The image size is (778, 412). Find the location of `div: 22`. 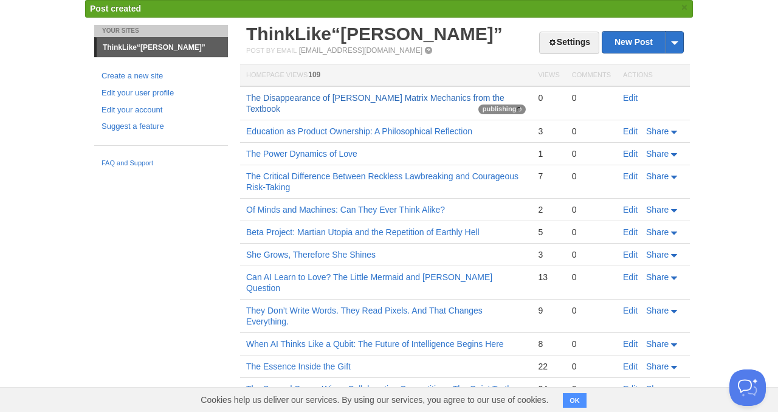

div: 22 is located at coordinates (548, 366).